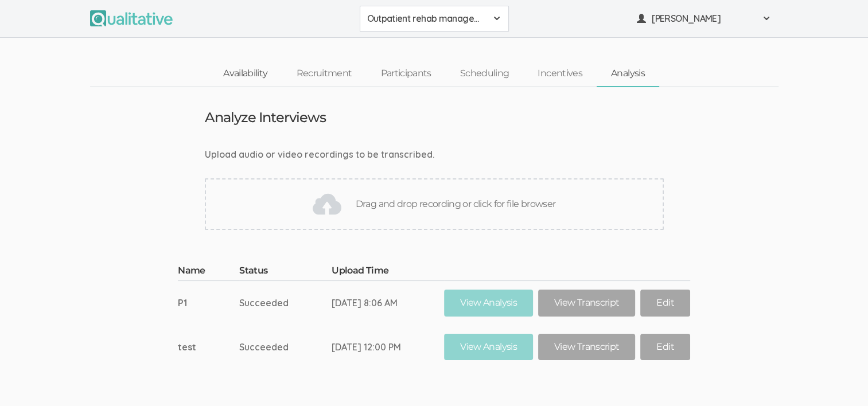  I want to click on button: Outpatient rehab management of no shows and cancellations, so click(434, 19).